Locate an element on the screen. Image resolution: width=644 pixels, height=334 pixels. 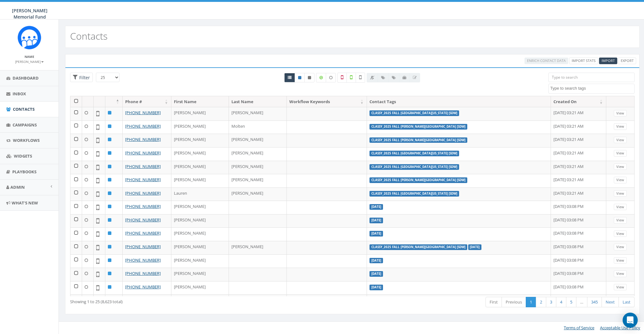
a: 4 is located at coordinates (562, 302).